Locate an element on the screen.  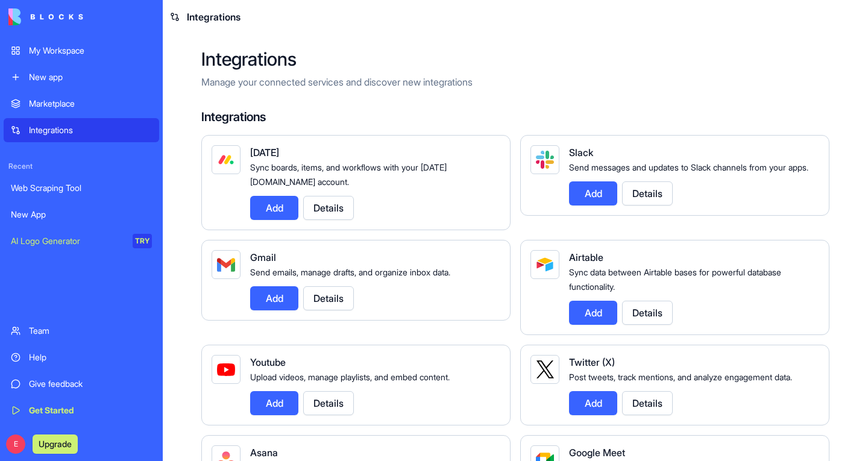
span: Sync data between Airtable bases for powerful database functionality. is located at coordinates (675, 279).